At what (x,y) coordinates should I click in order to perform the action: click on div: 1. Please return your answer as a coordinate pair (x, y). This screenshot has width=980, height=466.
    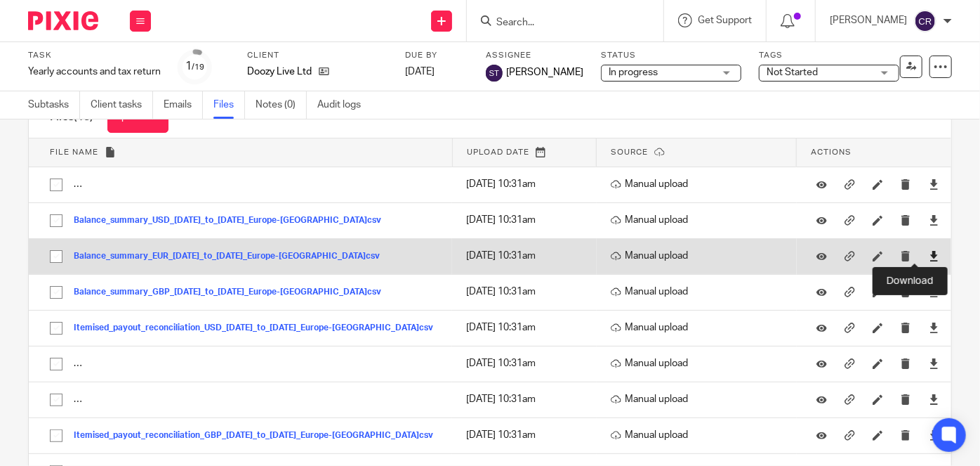
    Looking at the image, I should click on (195, 66).